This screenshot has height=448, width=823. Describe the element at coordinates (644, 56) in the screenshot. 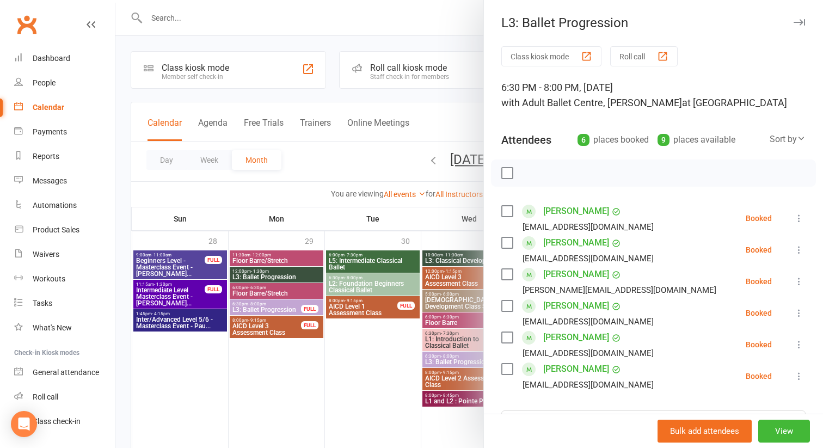

I see `button: Roll call` at that location.